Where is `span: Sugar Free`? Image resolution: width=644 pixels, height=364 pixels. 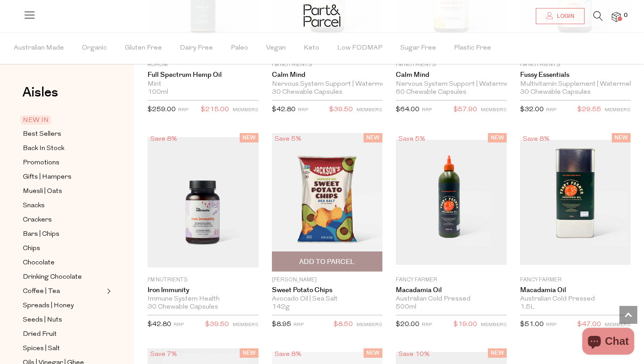
span: Sugar Free is located at coordinates (418, 48).